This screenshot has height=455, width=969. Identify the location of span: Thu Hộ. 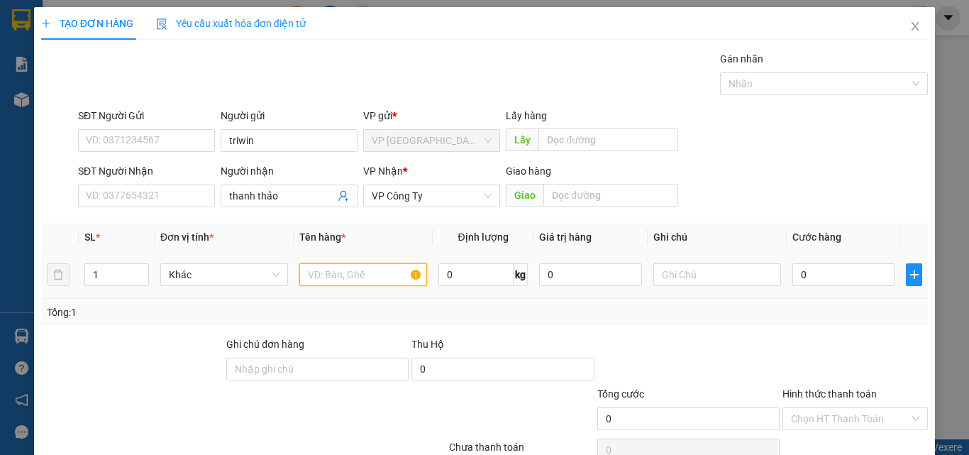
(428, 344).